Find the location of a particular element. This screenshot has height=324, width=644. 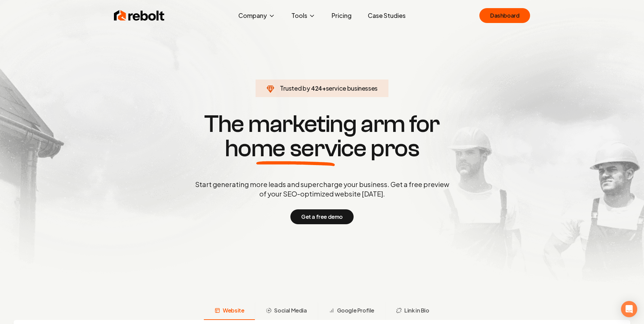

div: Open Intercom Messenger is located at coordinates (629, 309).